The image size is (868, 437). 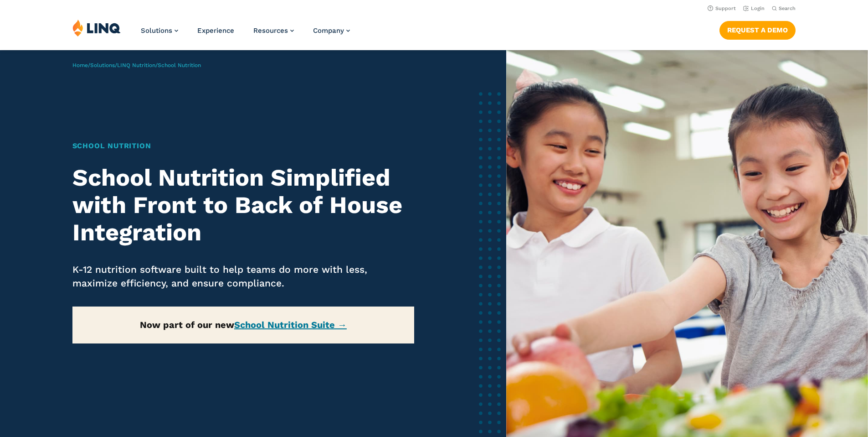 What do you see at coordinates (784, 8) in the screenshot?
I see `button: Open Search Bar` at bounding box center [784, 8].